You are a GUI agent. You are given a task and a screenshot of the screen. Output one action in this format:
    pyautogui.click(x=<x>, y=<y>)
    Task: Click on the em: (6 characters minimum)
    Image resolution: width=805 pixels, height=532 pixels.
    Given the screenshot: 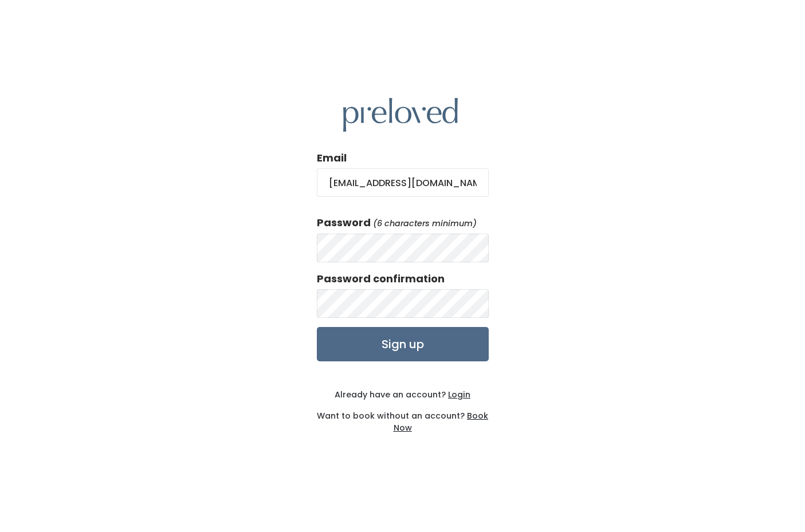 What is the action you would take?
    pyautogui.click(x=424, y=224)
    